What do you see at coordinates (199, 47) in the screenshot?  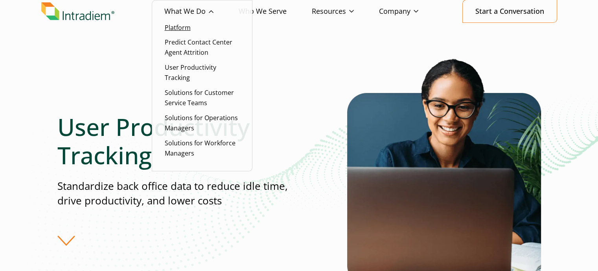 I see `a: Predict Contact Center Agent Attrition` at bounding box center [199, 47].